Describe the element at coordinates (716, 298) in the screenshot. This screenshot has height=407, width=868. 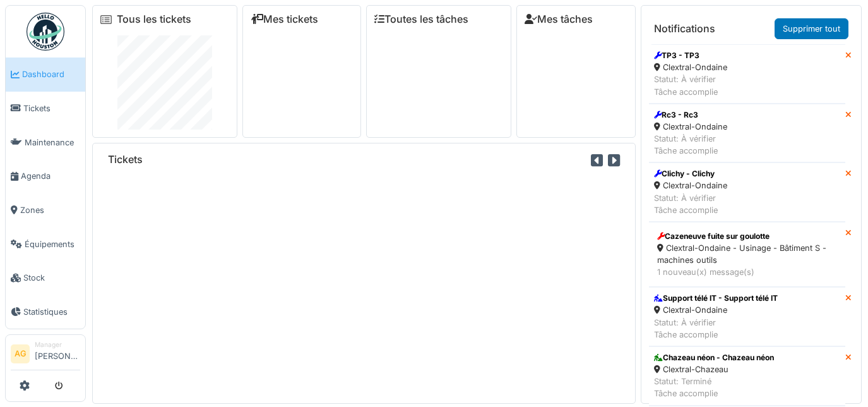
I see `div: Support télé IT - Support télé IT` at that location.